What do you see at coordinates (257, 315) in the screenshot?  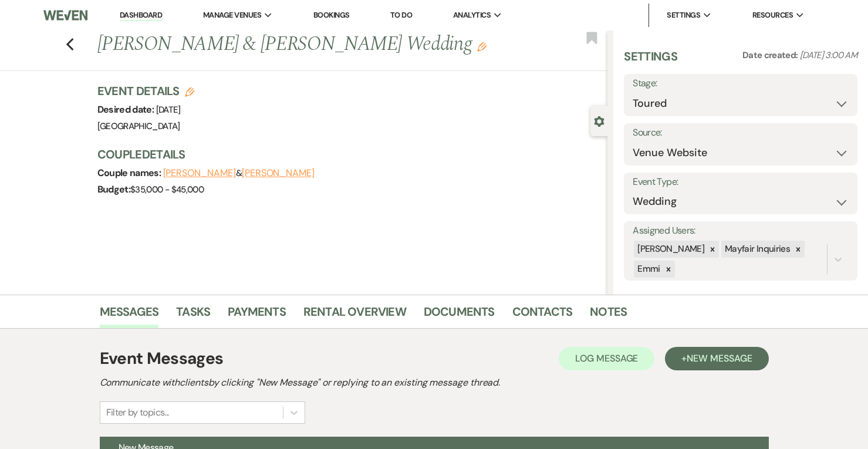 I see `a: Payments` at bounding box center [257, 315].